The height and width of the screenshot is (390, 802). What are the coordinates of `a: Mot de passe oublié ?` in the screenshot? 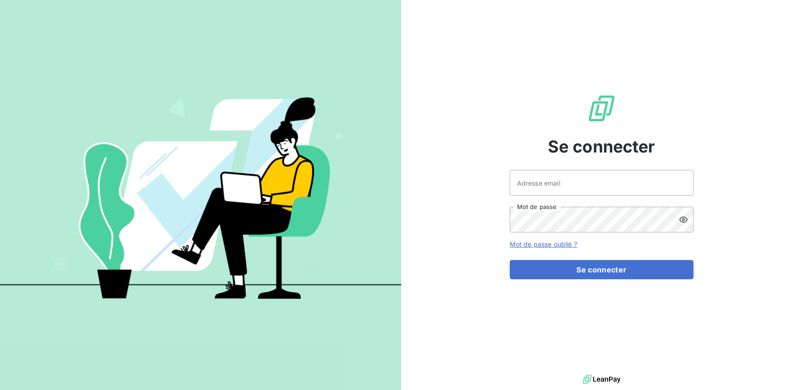 It's located at (543, 244).